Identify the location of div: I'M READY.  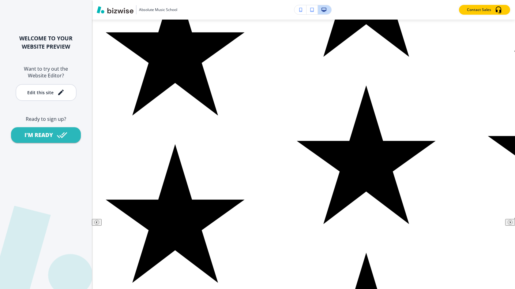
(39, 135).